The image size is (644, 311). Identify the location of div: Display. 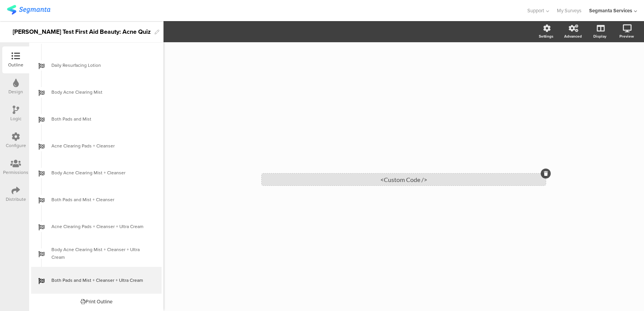
(600, 36).